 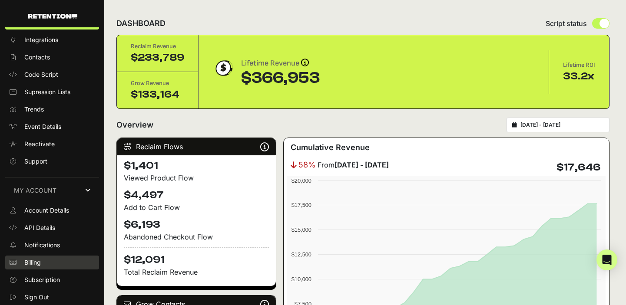 I want to click on span: API Details, so click(x=40, y=228).